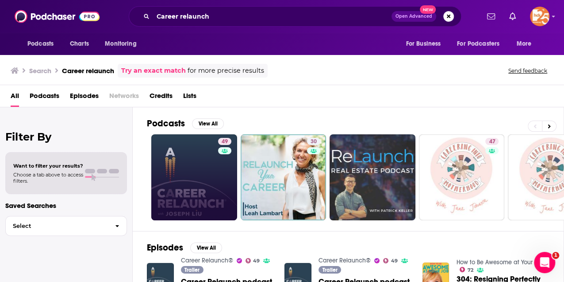 The image size is (564, 282). What do you see at coordinates (84, 97) in the screenshot?
I see `span: Episodes` at bounding box center [84, 97].